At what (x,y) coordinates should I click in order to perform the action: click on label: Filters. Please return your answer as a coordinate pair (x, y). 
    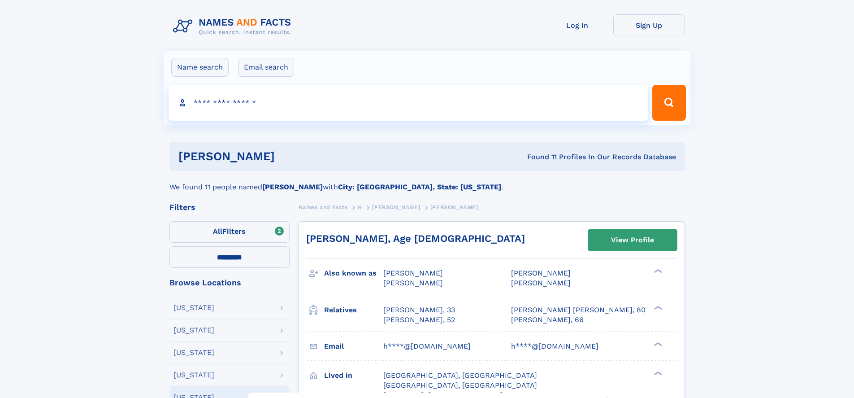
    Looking at the image, I should click on (230, 232).